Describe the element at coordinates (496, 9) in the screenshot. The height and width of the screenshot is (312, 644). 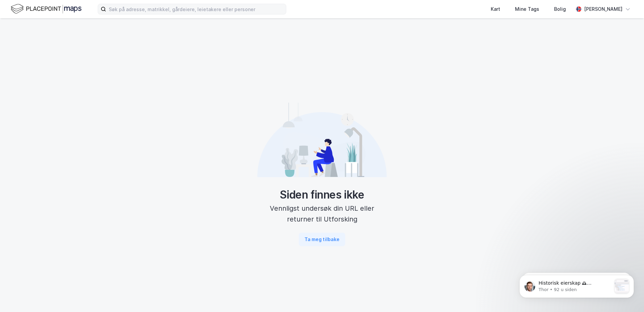
I see `div: Kart` at that location.